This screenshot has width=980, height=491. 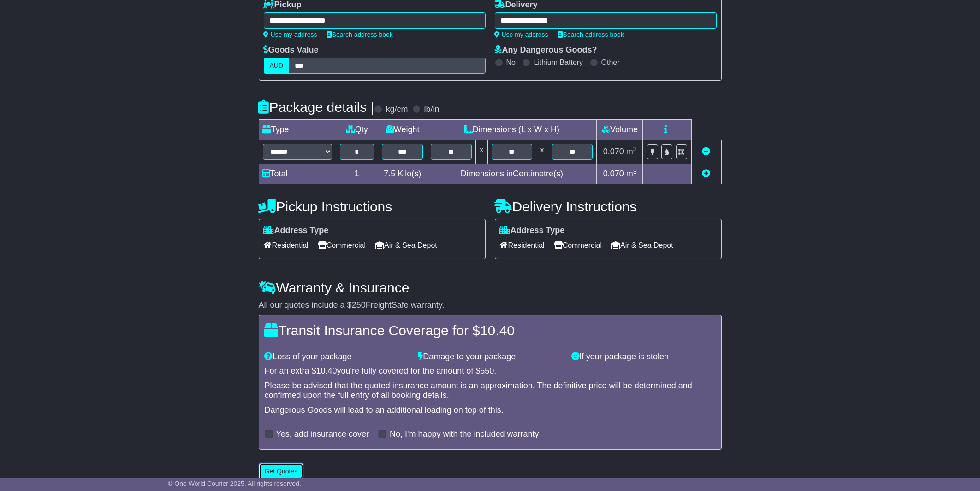 What do you see at coordinates (322, 435) in the screenshot?
I see `label: Yes, add insurance cover` at bounding box center [322, 435].